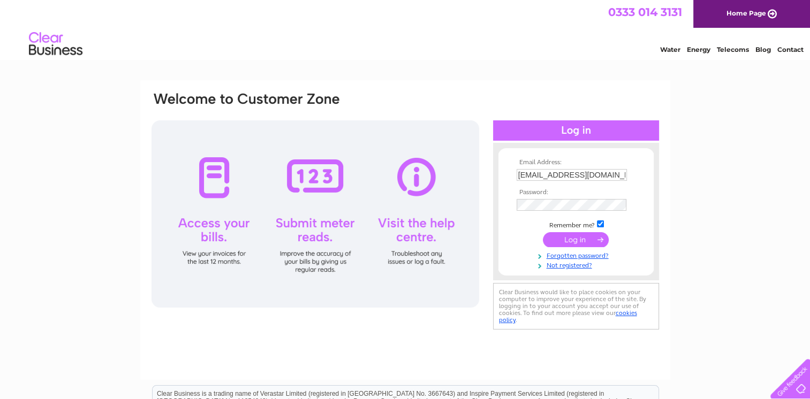 The image size is (810, 399). I want to click on a: Not registered?, so click(577, 264).